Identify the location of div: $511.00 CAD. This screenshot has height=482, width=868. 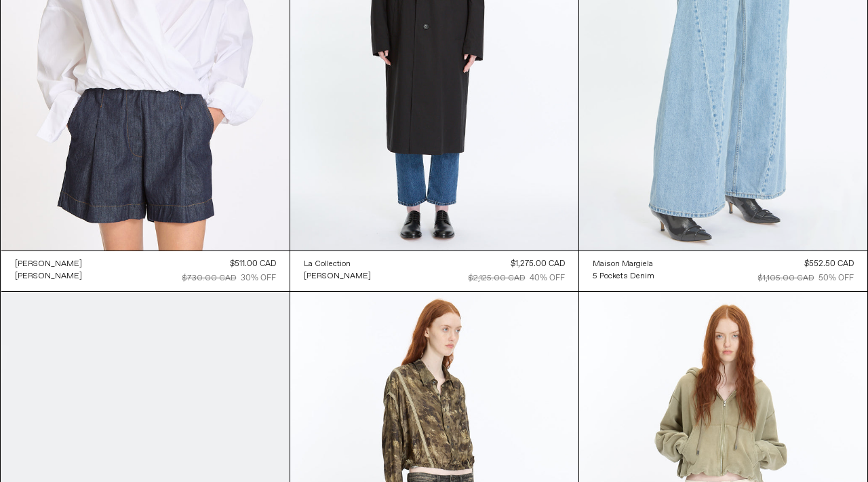
(253, 263).